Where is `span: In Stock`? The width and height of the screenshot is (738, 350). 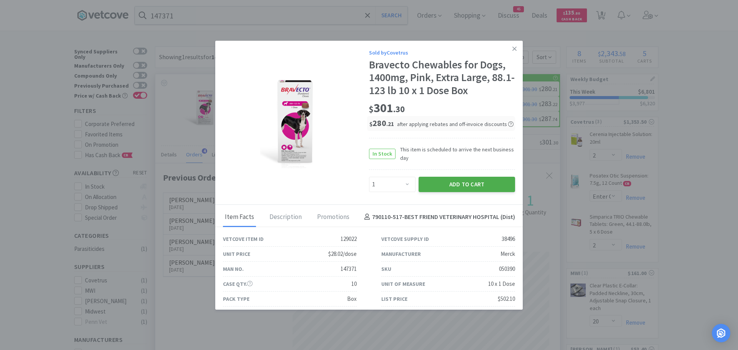 span: In Stock is located at coordinates (382, 154).